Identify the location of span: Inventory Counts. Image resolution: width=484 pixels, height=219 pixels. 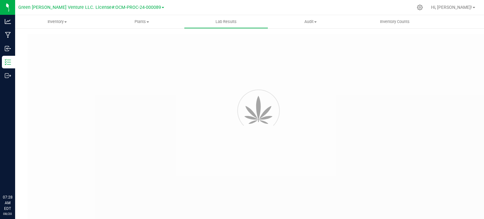
(394, 22).